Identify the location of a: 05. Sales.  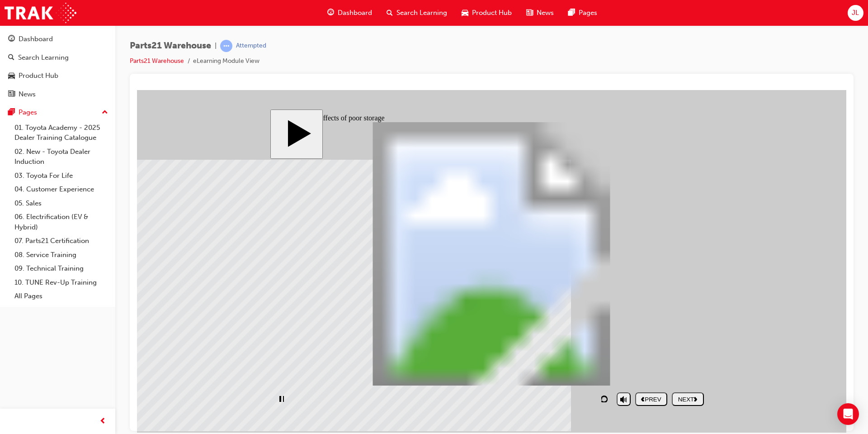
(61, 203).